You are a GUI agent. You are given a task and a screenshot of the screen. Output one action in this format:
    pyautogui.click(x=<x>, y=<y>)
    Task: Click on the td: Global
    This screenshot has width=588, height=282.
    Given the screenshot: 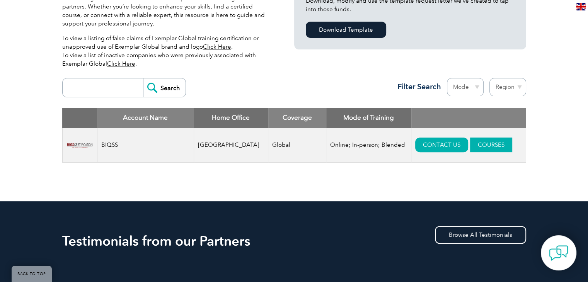 What is the action you would take?
    pyautogui.click(x=297, y=145)
    